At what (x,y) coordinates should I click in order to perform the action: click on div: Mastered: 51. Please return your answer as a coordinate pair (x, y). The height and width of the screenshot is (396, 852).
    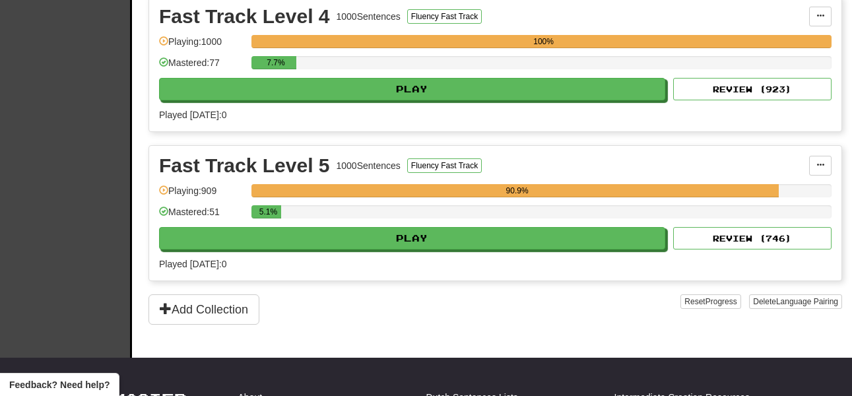
    Looking at the image, I should click on (202, 216).